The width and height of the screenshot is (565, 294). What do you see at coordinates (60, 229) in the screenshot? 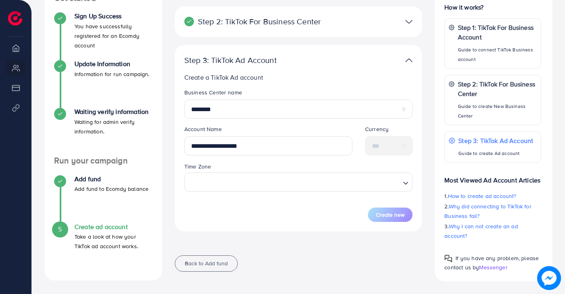
I see `span: 5` at bounding box center [60, 229].